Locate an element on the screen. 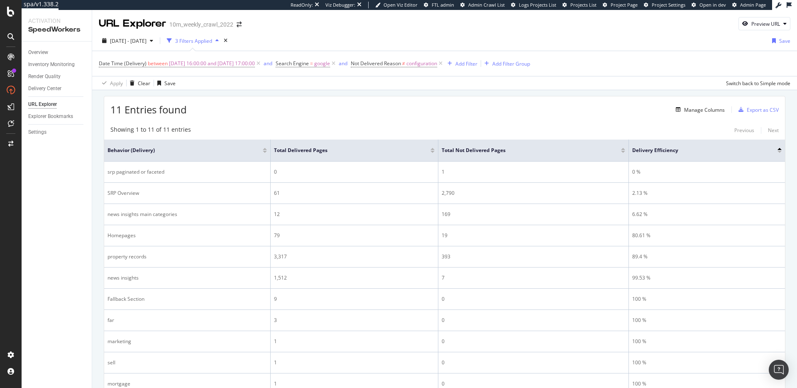  div: 12 is located at coordinates (354, 214).